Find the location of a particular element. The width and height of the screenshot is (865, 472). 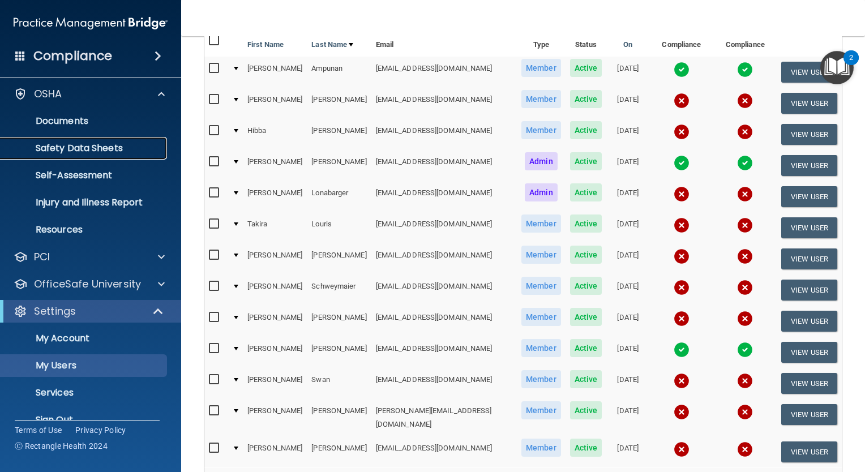

p: Services is located at coordinates (84, 393).